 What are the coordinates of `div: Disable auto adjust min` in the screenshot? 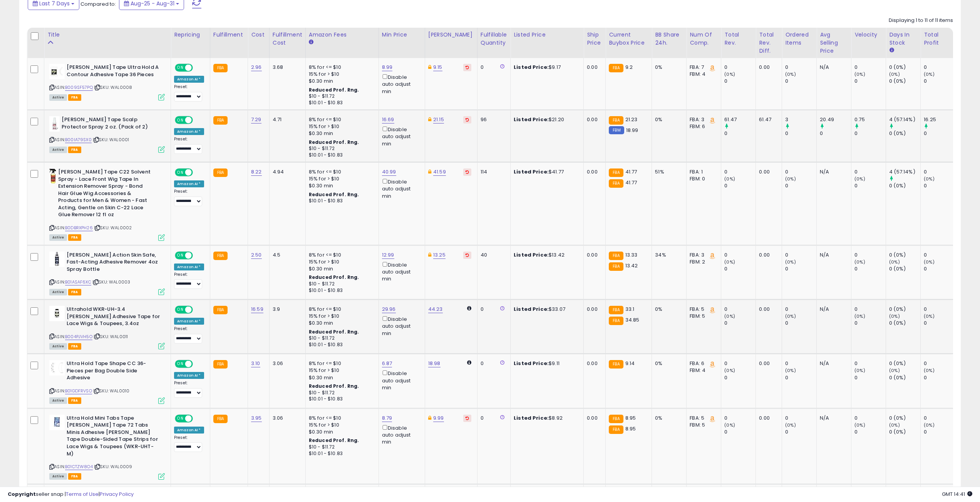 It's located at (400, 188).